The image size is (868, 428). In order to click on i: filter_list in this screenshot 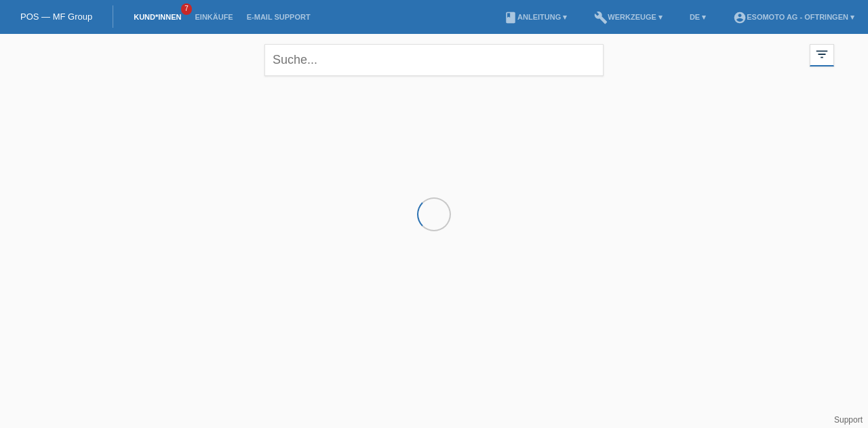, I will do `click(822, 55)`.